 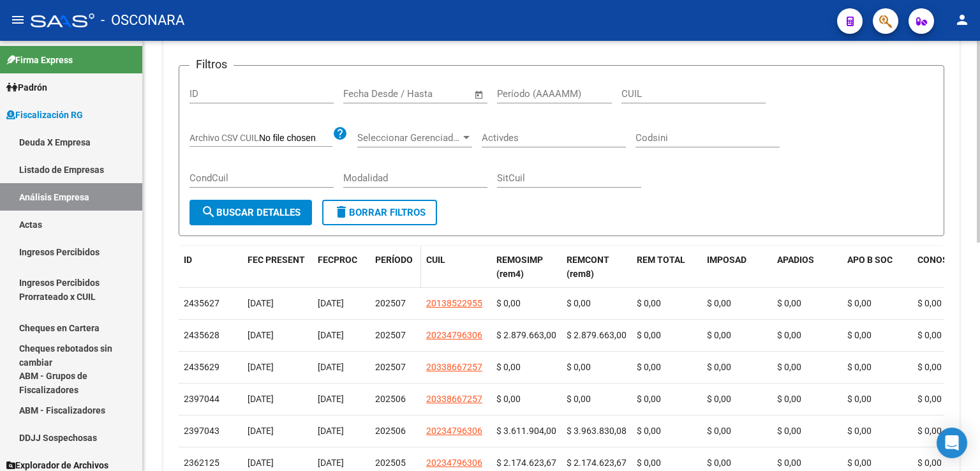 What do you see at coordinates (224, 138) in the screenshot?
I see `span: Archivo CSV CUIL` at bounding box center [224, 138].